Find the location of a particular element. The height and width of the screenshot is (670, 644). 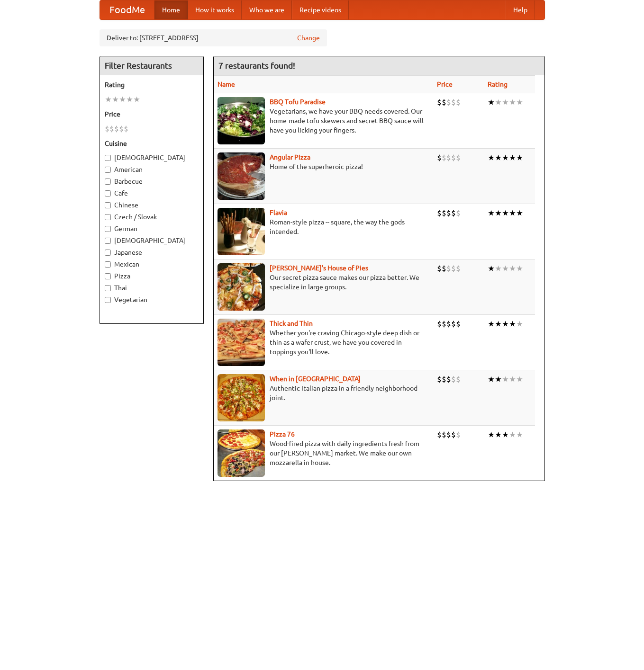

a: Pizza 76 is located at coordinates (282, 434).